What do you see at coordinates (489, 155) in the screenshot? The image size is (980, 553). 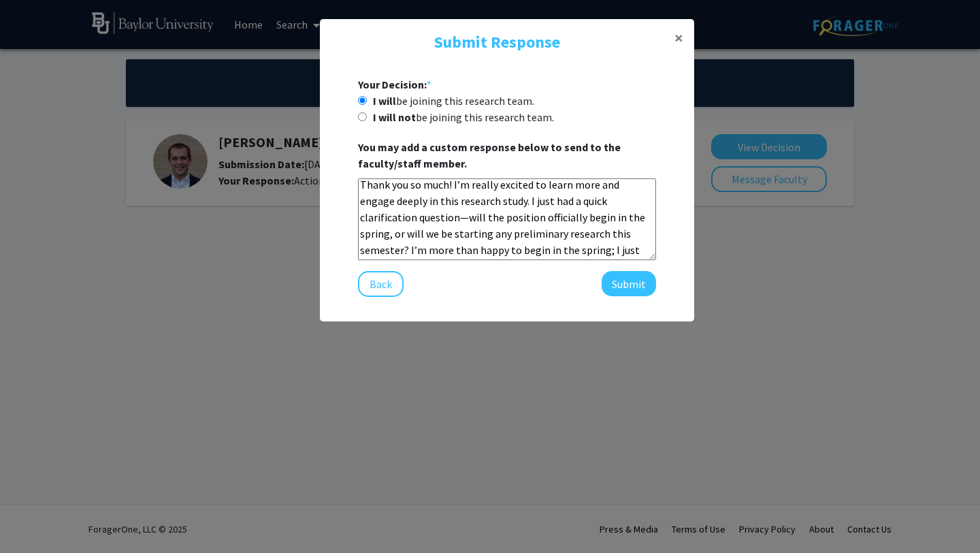 I see `b: You may add a custom response below to send to the faculty/staff member.` at bounding box center [489, 155].